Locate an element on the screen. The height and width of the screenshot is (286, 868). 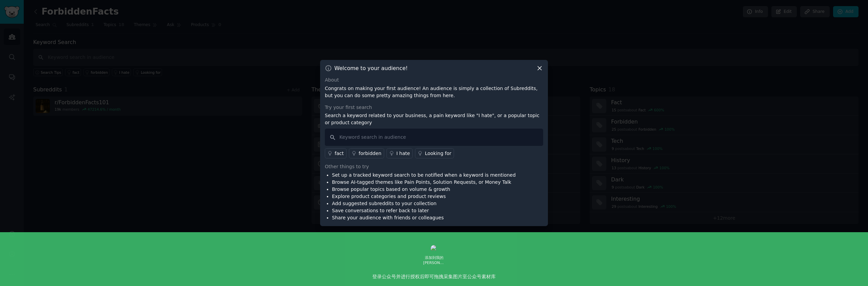
li: Browse popular topics based on volume & growth is located at coordinates (424, 189).